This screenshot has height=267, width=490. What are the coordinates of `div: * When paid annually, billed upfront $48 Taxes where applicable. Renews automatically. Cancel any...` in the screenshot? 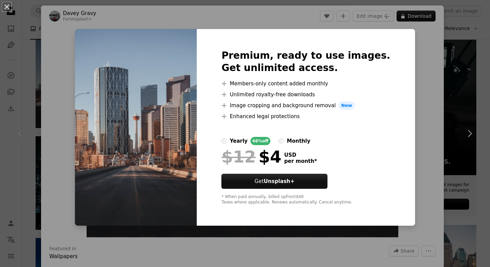 It's located at (305, 200).